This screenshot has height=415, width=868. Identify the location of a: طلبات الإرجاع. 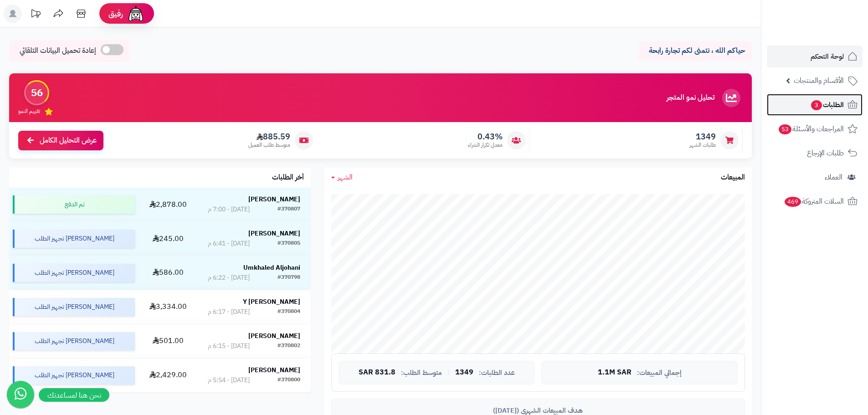
(815, 153).